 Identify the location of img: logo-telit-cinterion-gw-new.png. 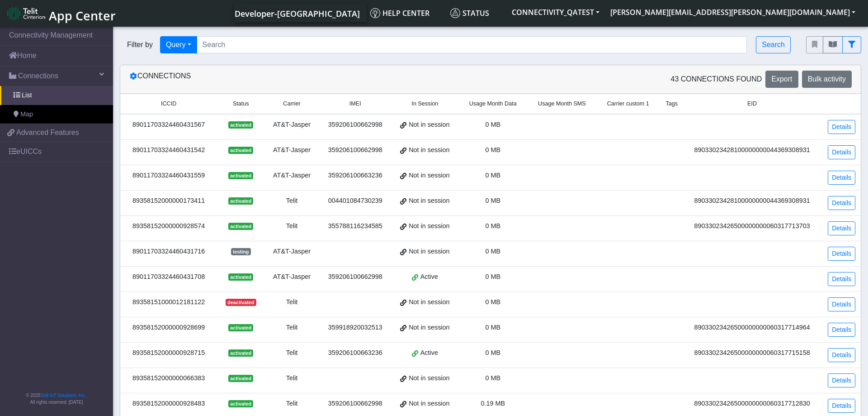
(26, 14).